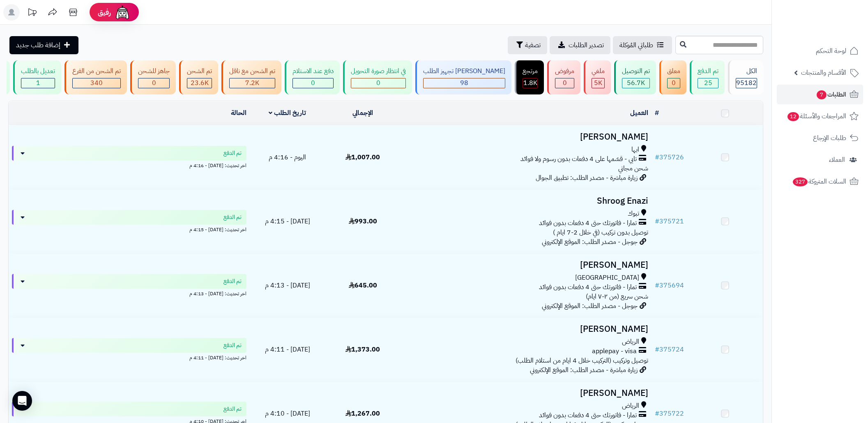  Describe the element at coordinates (198, 77) in the screenshot. I see `a: تم الشحن 23.6K` at that location.